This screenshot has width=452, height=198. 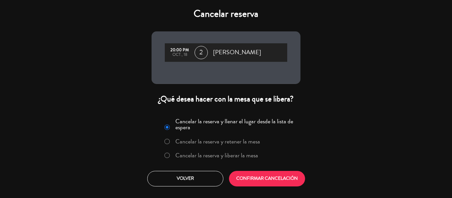 What do you see at coordinates (201, 53) in the screenshot?
I see `span: 2` at bounding box center [201, 53].